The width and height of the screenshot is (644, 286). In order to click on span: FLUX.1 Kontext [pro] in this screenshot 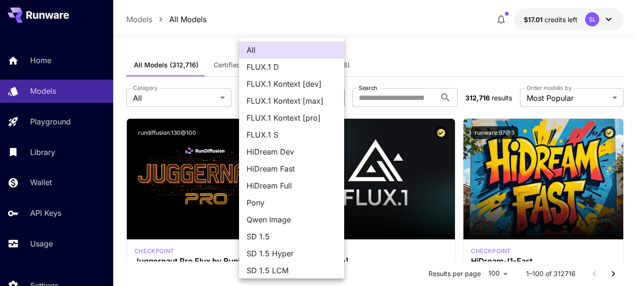, I will do `click(291, 118)`.